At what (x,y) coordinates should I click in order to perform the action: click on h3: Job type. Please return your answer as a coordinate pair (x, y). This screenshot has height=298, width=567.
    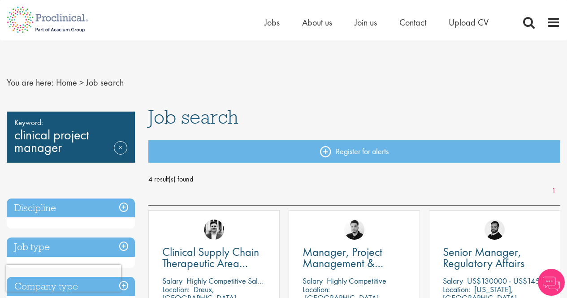
    Looking at the image, I should click on (71, 247).